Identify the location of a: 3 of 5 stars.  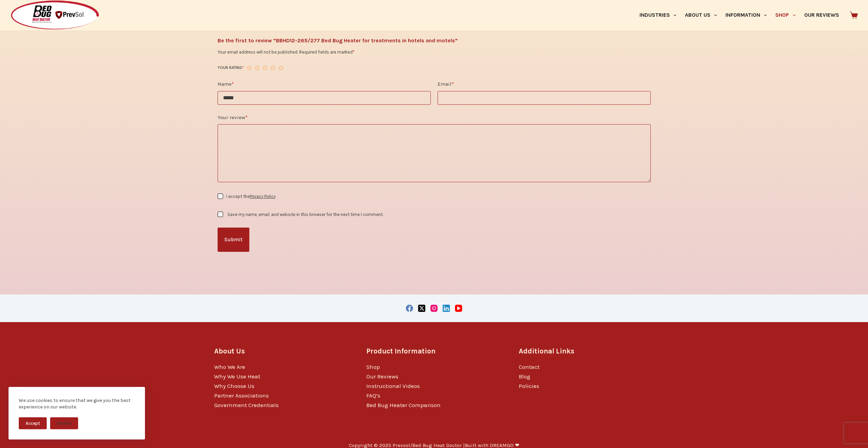
(265, 67).